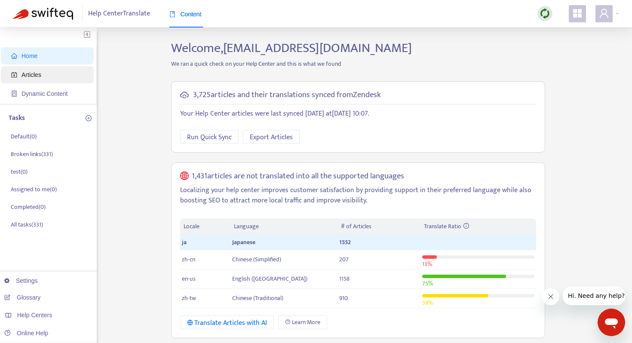  What do you see at coordinates (32, 154) in the screenshot?
I see `p: Broken links ( 331 )` at bounding box center [32, 154].